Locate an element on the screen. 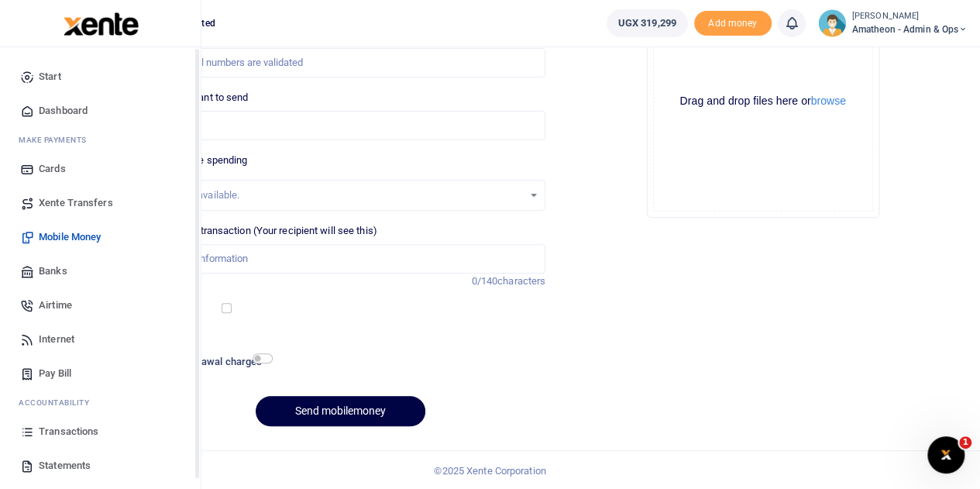 This screenshot has height=489, width=980. input: MTN & Airtel numbers are validated is located at coordinates (340, 63).